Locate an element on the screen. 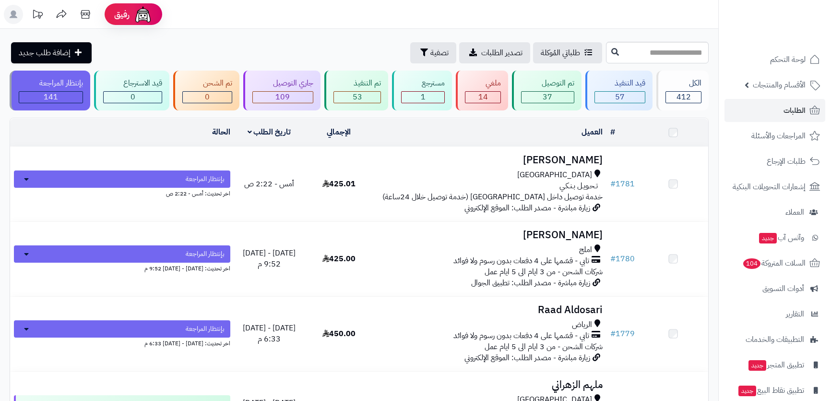 This screenshot has width=831, height=401. span: 450.00 is located at coordinates (339, 333).